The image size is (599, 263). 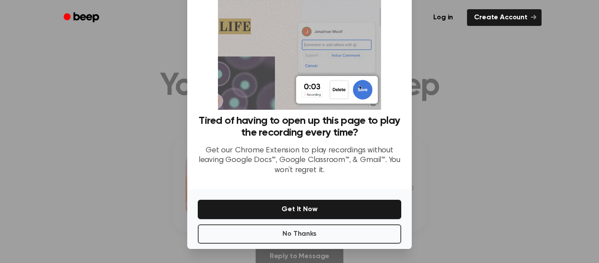 What do you see at coordinates (443, 18) in the screenshot?
I see `a: Log in` at bounding box center [443, 18].